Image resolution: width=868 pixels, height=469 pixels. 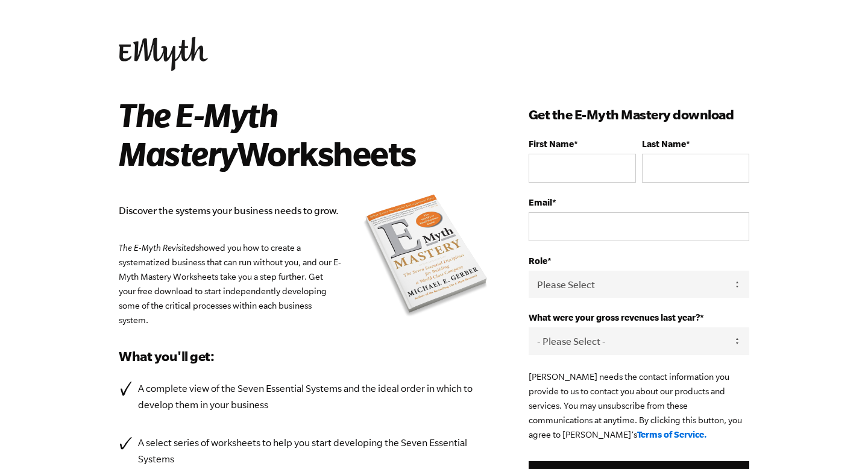 I want to click on span: What were your gross revenues last year?, so click(x=614, y=317).